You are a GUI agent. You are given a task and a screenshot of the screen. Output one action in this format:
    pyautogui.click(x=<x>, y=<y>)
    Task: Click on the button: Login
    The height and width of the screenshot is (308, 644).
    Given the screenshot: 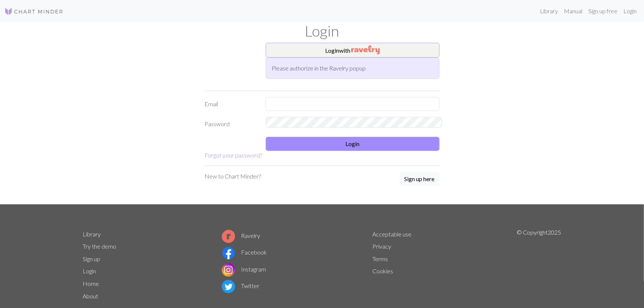 What is the action you would take?
    pyautogui.click(x=352, y=144)
    